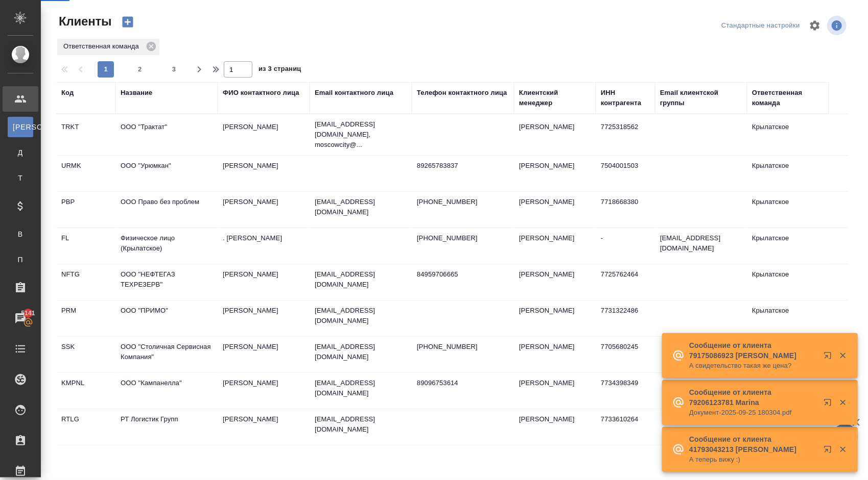  What do you see at coordinates (354, 92) in the screenshot?
I see `div: Email контактного лица` at bounding box center [354, 92].